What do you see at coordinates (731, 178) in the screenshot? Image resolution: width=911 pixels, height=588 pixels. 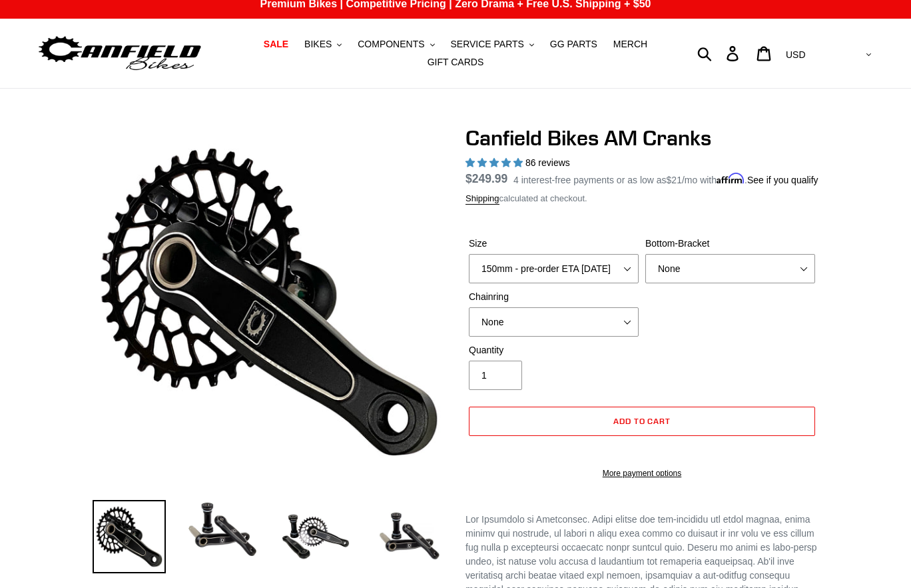 I see `span: Affirm` at bounding box center [731, 178].